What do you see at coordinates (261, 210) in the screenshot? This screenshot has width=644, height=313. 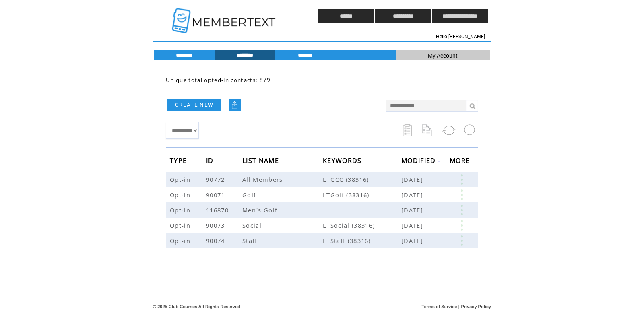 I see `span: Men`s Golf` at bounding box center [261, 210].